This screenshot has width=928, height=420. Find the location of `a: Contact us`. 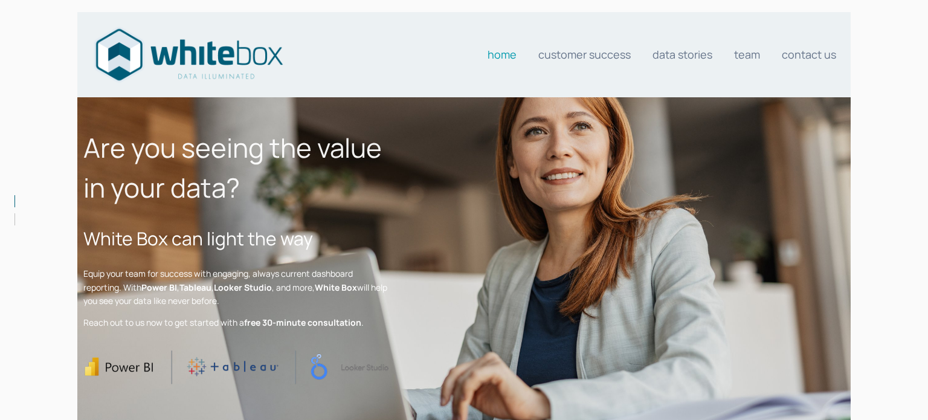

a: Contact us is located at coordinates (809, 54).